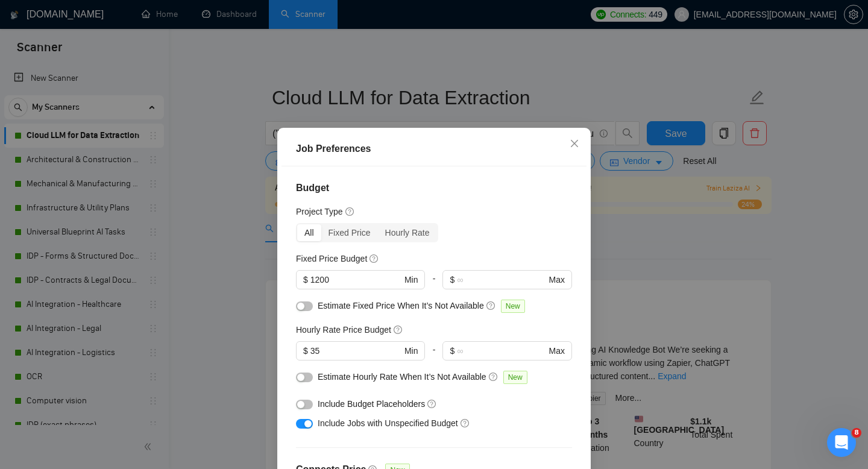 Image resolution: width=868 pixels, height=469 pixels. I want to click on div: Hourly Rate, so click(408, 233).